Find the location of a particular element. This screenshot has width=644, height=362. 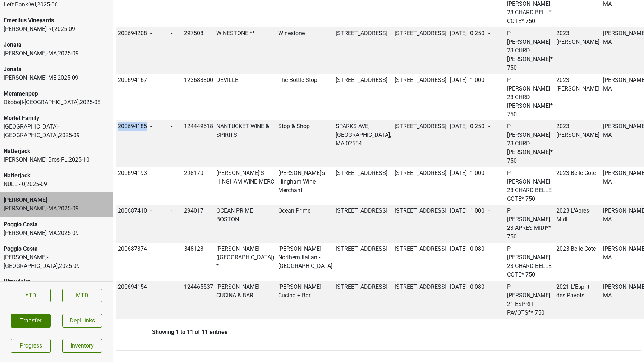

td: 200694208 is located at coordinates (132, 51).